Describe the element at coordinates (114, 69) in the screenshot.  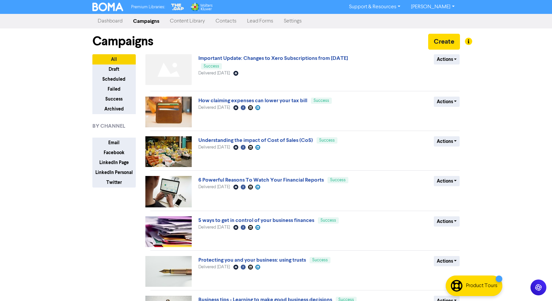
I see `button: Draft` at that location.